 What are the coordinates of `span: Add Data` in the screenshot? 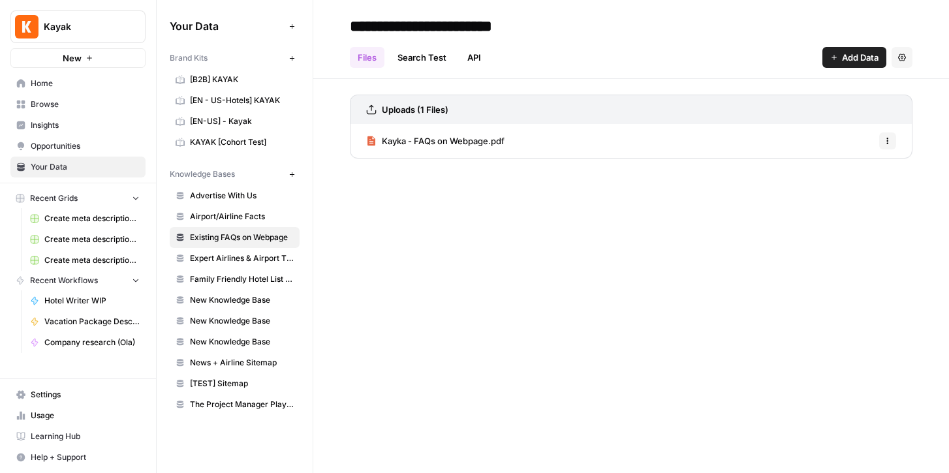 It's located at (861, 57).